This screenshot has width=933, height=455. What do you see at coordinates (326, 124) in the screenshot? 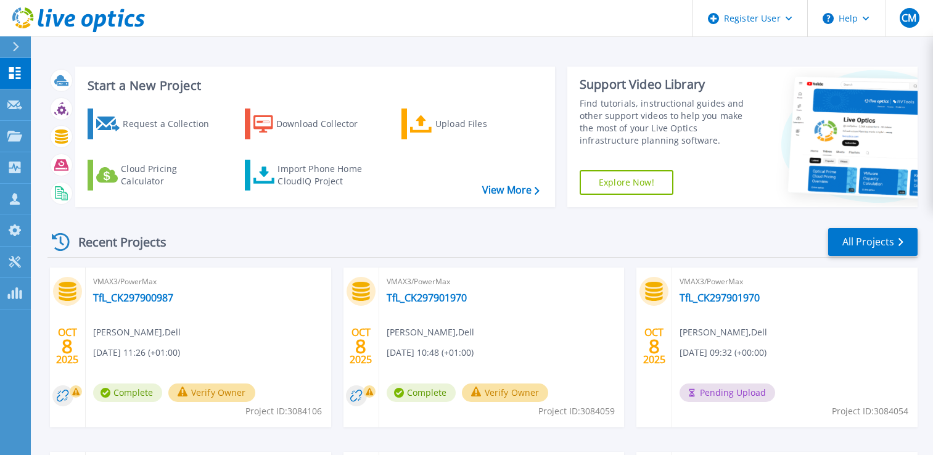
I see `div: Download Collector` at bounding box center [326, 124].